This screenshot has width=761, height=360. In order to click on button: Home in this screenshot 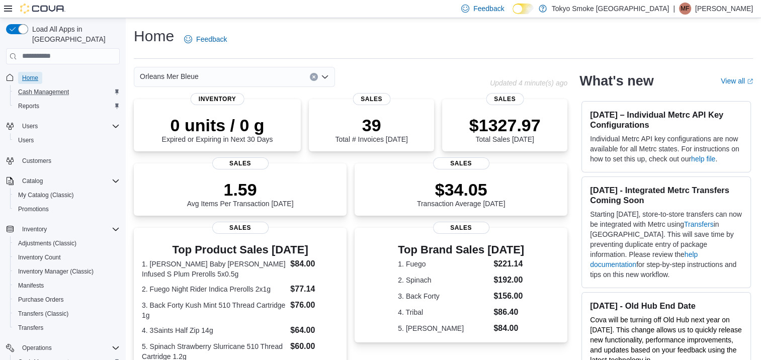, I will do `click(63, 77)`.